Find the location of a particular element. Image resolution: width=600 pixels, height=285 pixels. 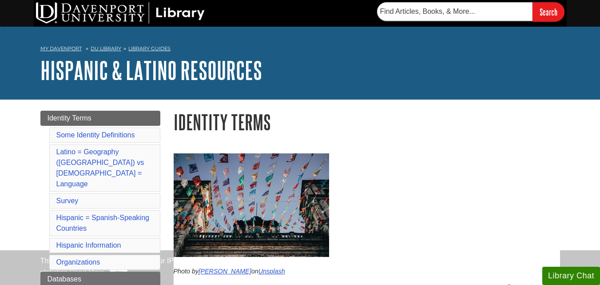

a: Identity Terms is located at coordinates (100, 118).